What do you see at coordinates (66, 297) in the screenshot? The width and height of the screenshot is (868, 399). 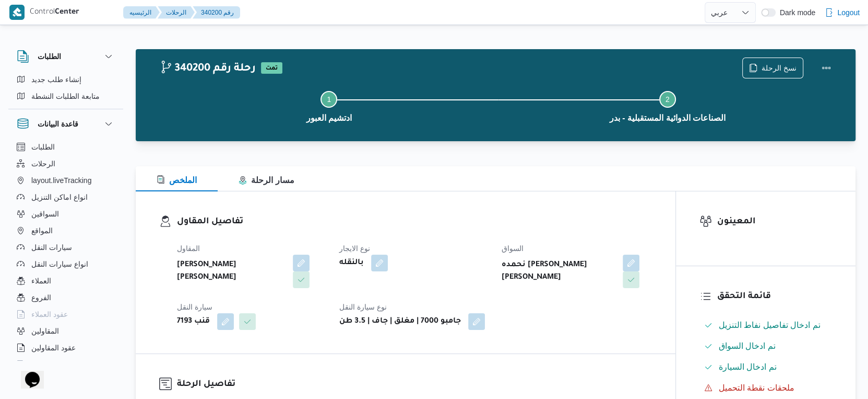 I see `button: الفروع` at bounding box center [66, 297].